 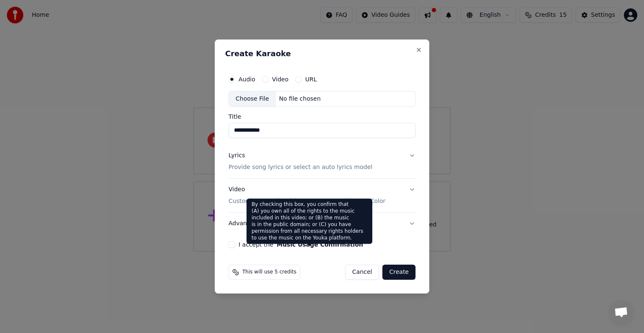 What do you see at coordinates (322, 116) in the screenshot?
I see `label: Title` at bounding box center [322, 116].